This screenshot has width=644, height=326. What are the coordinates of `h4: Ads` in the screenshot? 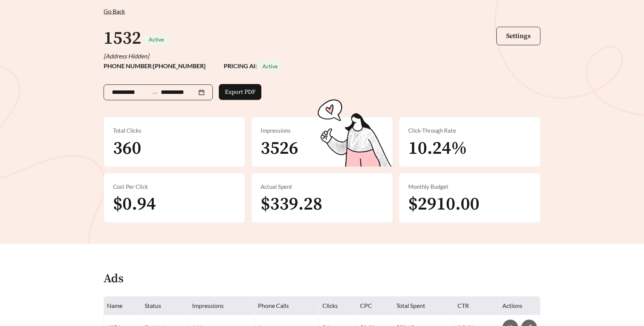 It's located at (113, 279).